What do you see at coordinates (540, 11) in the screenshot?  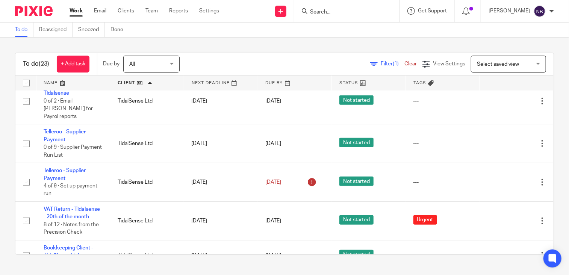 I see `img: svg%3E` at bounding box center [540, 11].